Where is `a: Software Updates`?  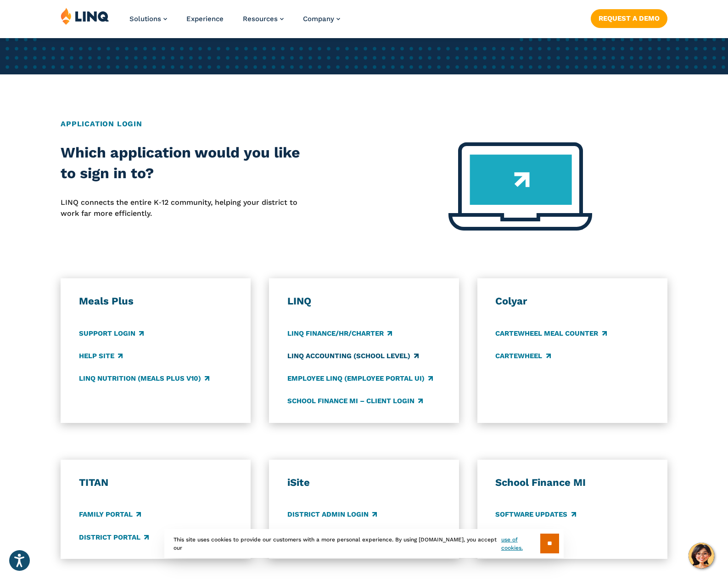 a: Software Updates is located at coordinates (536, 515).